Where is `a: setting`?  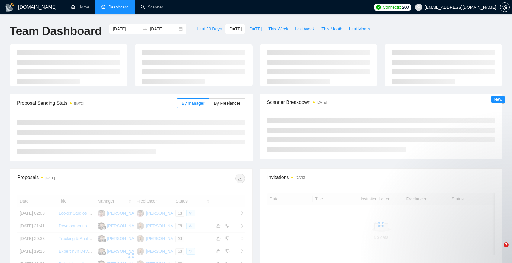 a: setting is located at coordinates (505, 7).